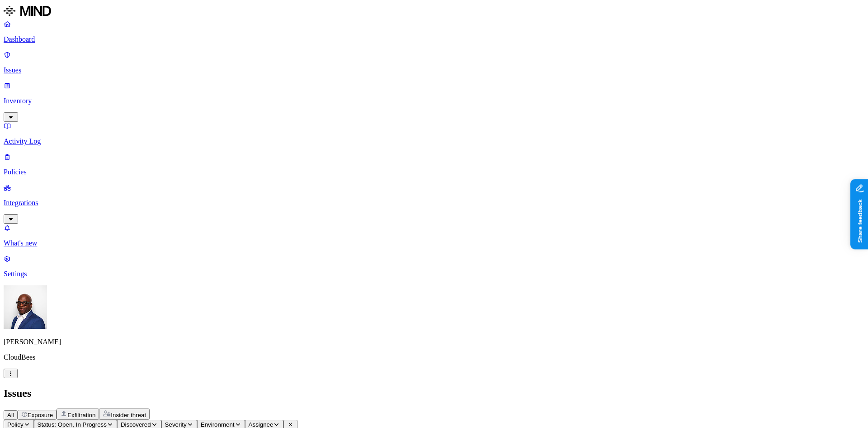 The height and width of the screenshot is (428, 868). What do you see at coordinates (434, 39) in the screenshot?
I see `p: Dashboard` at bounding box center [434, 39].